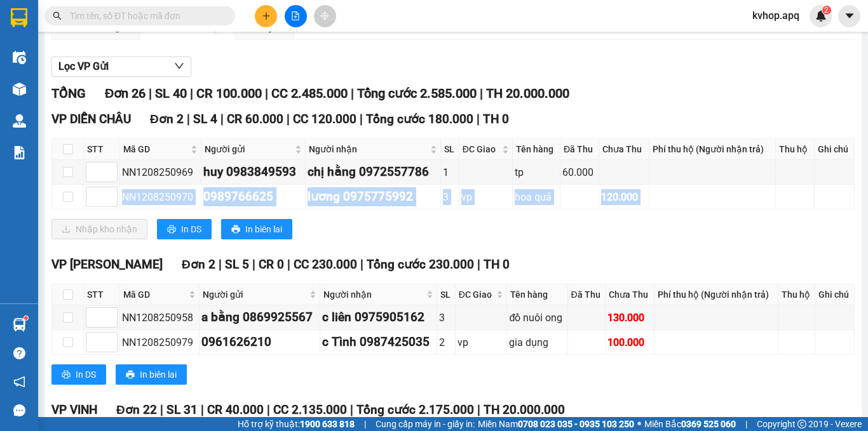  Describe the element at coordinates (426, 425) in the screenshot. I see `span: Cung cấp máy in - giấy in:` at that location.